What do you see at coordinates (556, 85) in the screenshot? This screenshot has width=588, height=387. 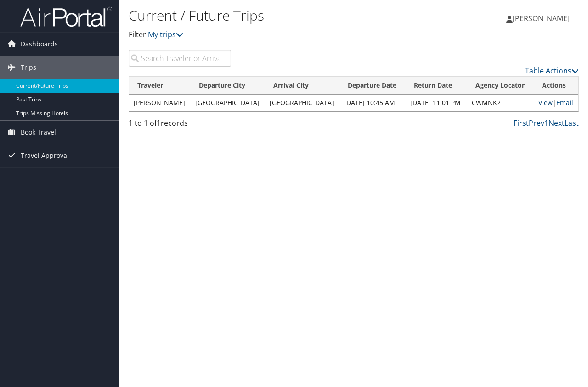 I see `th: Actions` at bounding box center [556, 85].